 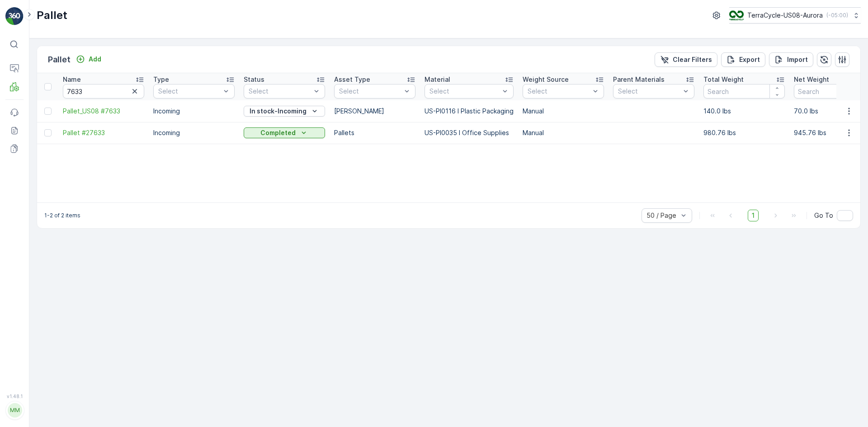 I want to click on p: Completed, so click(x=278, y=133).